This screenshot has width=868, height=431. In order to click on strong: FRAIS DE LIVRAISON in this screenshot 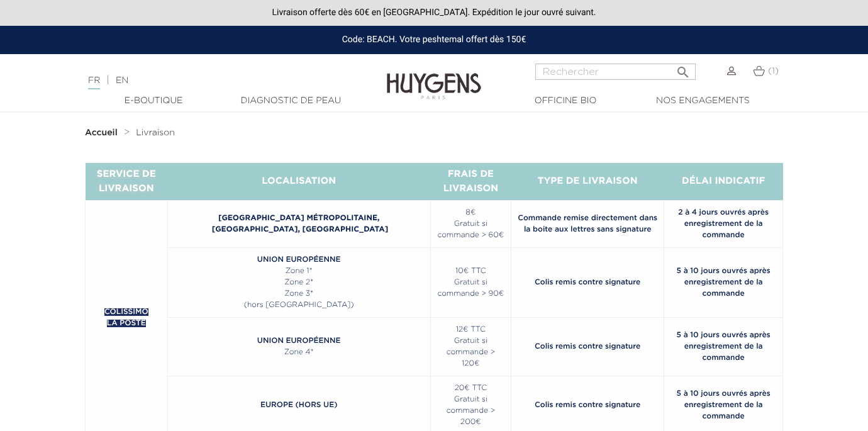, I will do `click(471, 181)`.